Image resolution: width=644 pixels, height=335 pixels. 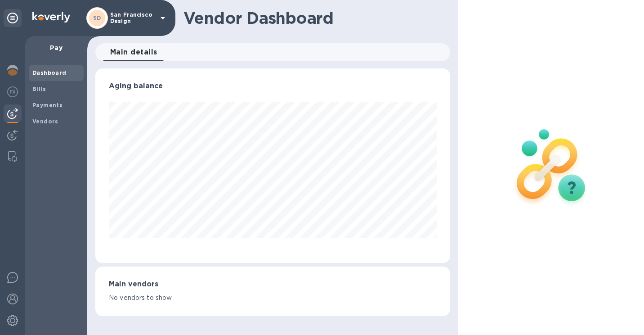 What do you see at coordinates (50, 72) in the screenshot?
I see `b: Dashboard` at bounding box center [50, 72].